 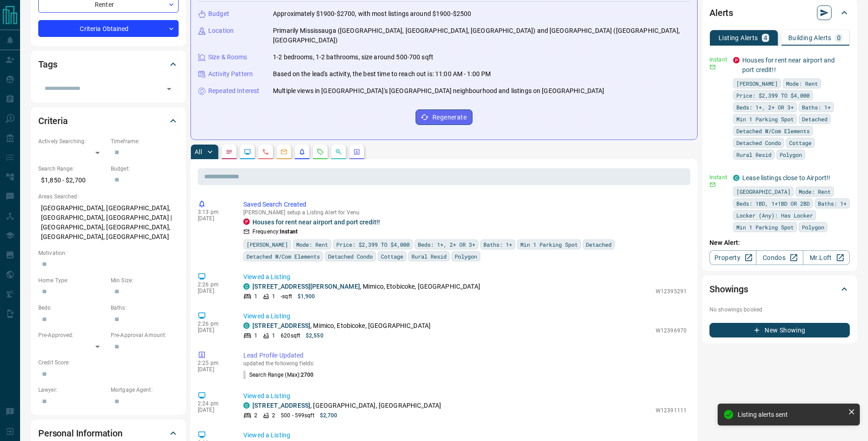 What do you see at coordinates (229, 152) in the screenshot?
I see `svg: Notes` at bounding box center [229, 152].